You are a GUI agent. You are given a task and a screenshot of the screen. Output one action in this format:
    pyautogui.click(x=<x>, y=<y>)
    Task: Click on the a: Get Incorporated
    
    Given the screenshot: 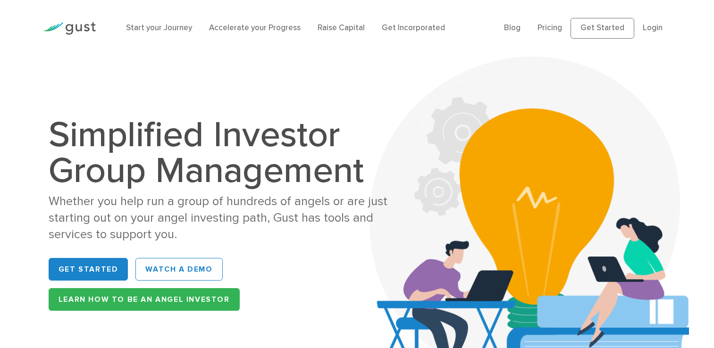 What is the action you would take?
    pyautogui.click(x=413, y=28)
    